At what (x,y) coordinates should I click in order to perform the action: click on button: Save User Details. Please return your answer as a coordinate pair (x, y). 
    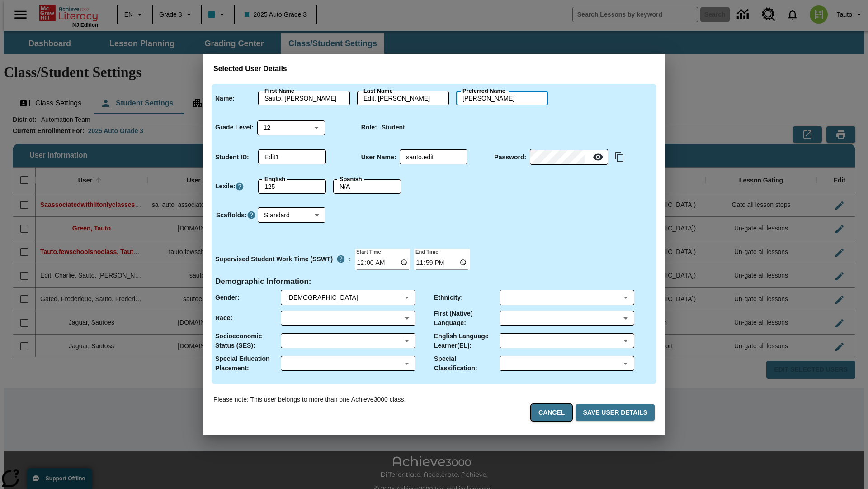
    Looking at the image, I should click on (615, 412).